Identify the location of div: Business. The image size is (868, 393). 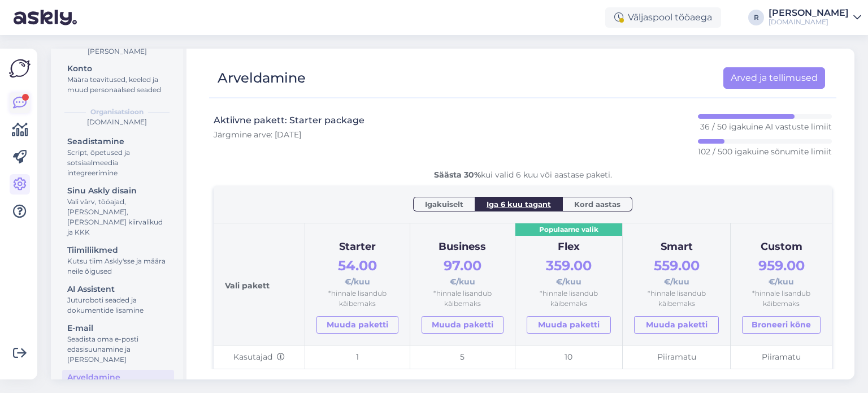
(462, 247).